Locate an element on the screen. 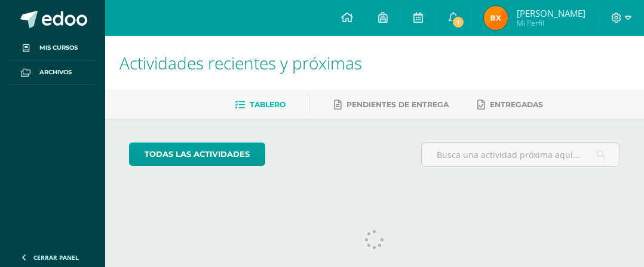 Image resolution: width=644 pixels, height=267 pixels. span: 1 is located at coordinates (458, 22).